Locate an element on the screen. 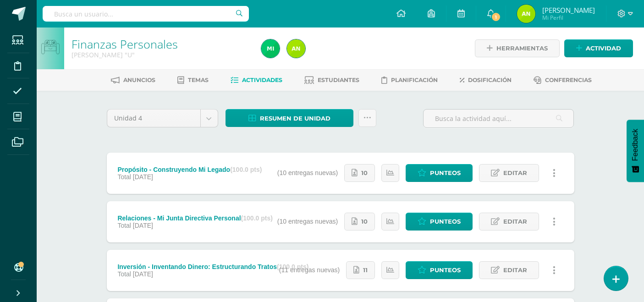 The height and width of the screenshot is (302, 644). input: Busca la actividad aquí... is located at coordinates (498, 118).